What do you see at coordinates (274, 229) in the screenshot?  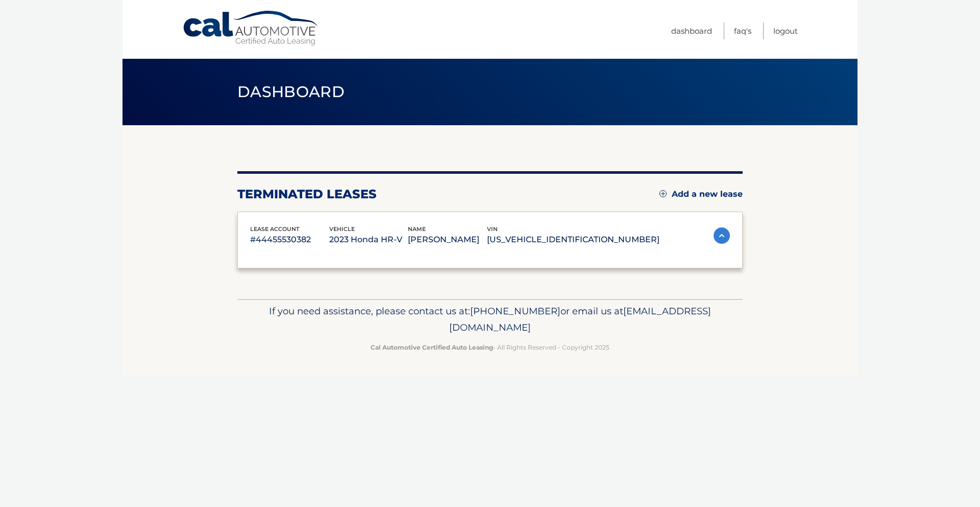 I see `span: lease account` at bounding box center [274, 229].